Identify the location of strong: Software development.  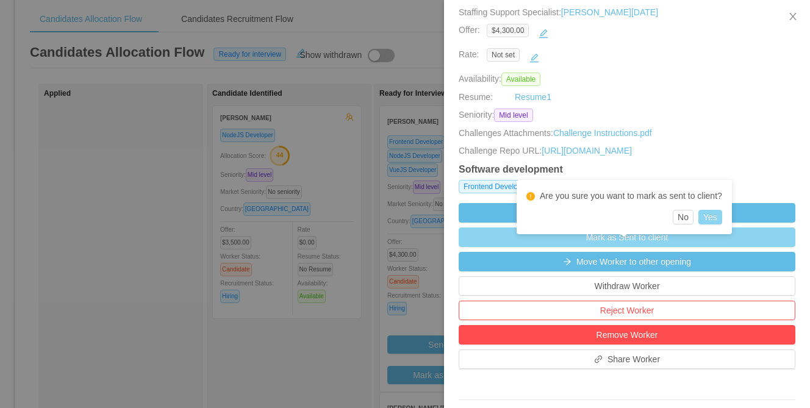
(511, 169).